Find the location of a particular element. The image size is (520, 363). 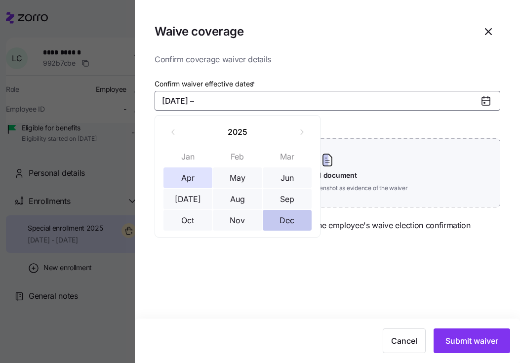

button: Submit waiver is located at coordinates (472, 341).